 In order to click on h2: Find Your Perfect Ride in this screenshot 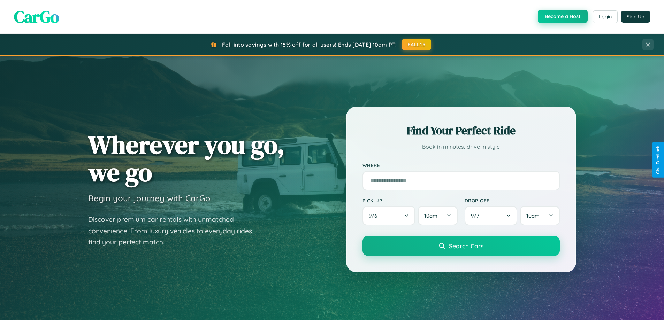, I will do `click(461, 131)`.